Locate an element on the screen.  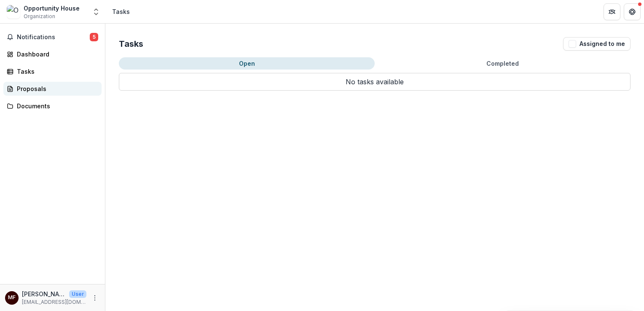
p: User is located at coordinates (77, 294).